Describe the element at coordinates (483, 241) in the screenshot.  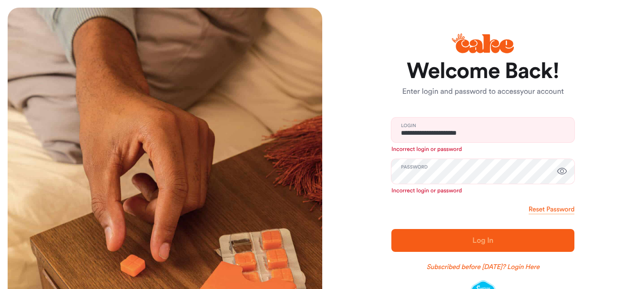
I see `span: Log In` at that location.